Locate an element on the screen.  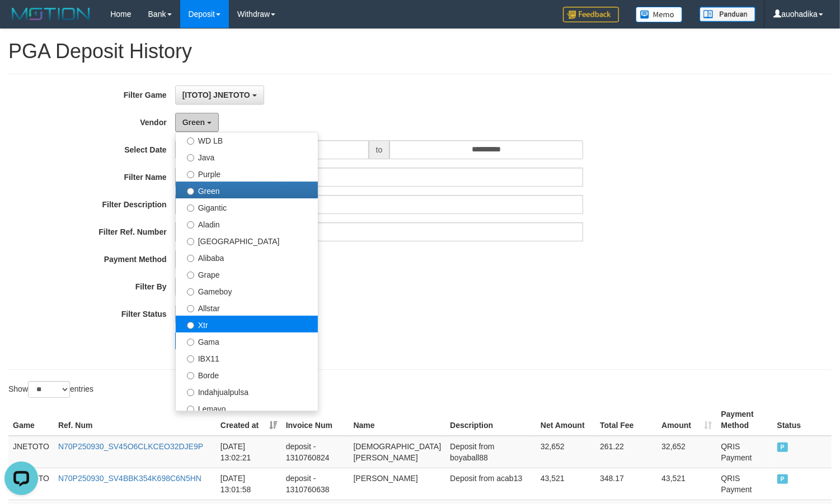
td: 348.17 is located at coordinates (626, 484).